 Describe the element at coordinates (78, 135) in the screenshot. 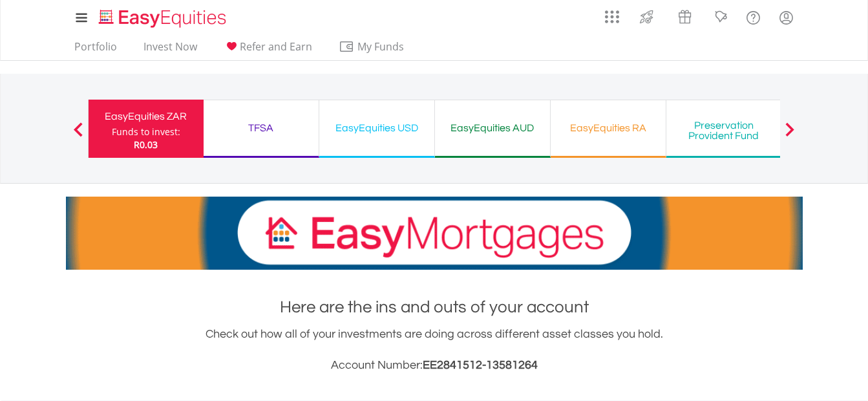

I see `button: Previous` at that location.